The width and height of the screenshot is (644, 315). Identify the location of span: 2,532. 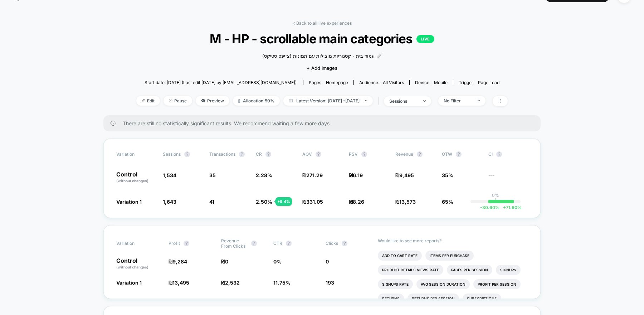
(232, 283).